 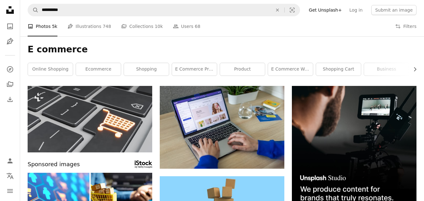 What do you see at coordinates (159, 26) in the screenshot?
I see `span: 10k` at bounding box center [159, 26].